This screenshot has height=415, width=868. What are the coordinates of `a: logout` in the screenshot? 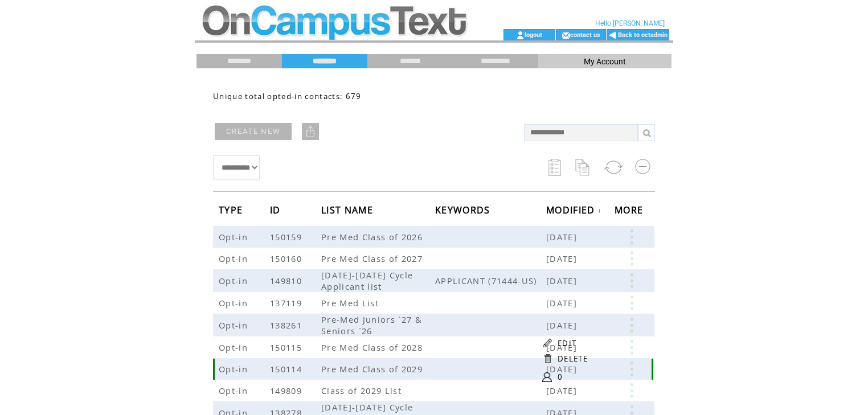 It's located at (533, 34).